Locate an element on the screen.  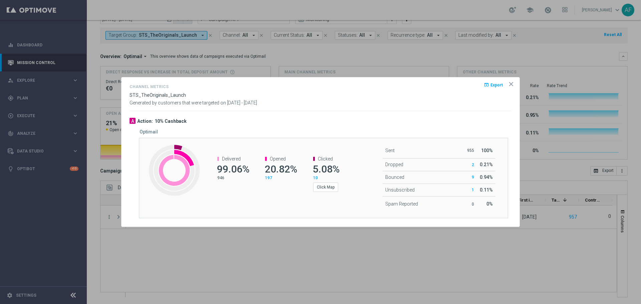
button: Click Map is located at coordinates (325, 187).